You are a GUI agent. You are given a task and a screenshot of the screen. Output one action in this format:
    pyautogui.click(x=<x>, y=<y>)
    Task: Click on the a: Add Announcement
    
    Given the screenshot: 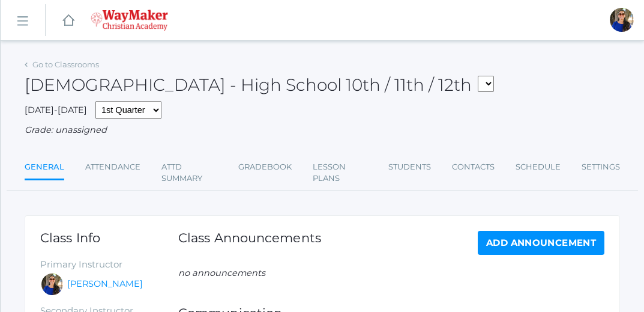 What is the action you would take?
    pyautogui.click(x=541, y=243)
    